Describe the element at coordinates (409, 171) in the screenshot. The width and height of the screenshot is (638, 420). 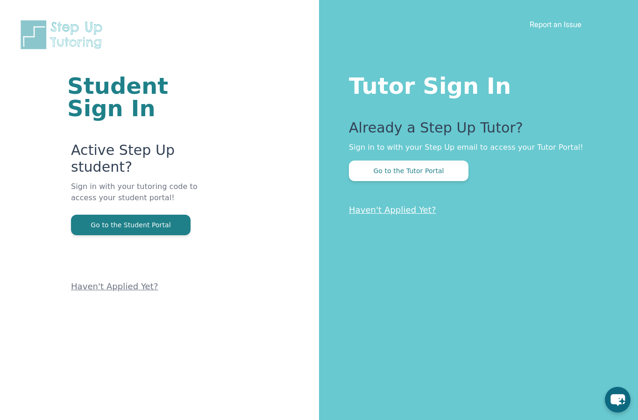
I see `button: Go to the Tutor Portal` at that location.